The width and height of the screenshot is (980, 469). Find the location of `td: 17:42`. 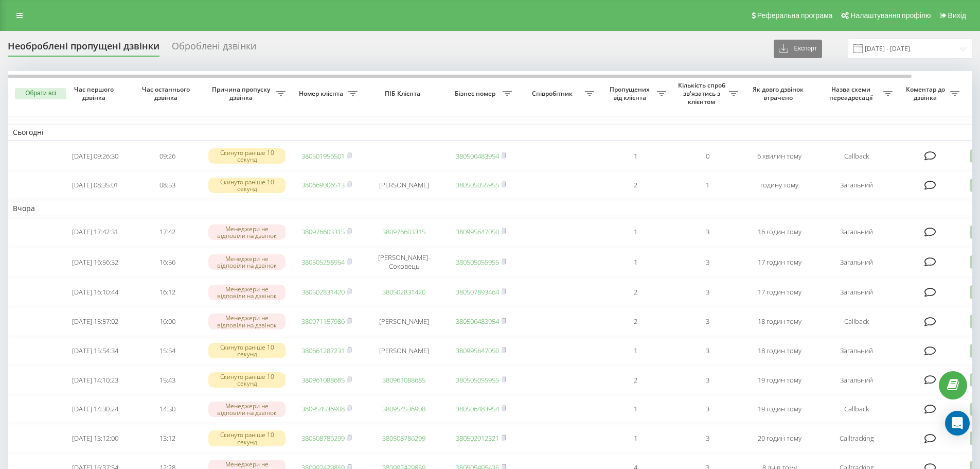

td: 17:42 is located at coordinates (167, 232).